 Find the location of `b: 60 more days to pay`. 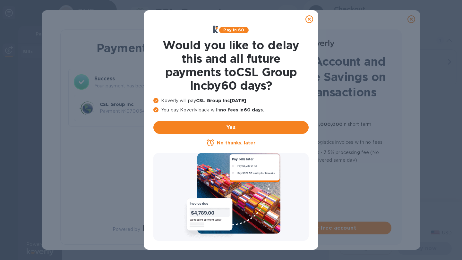

b: 60 more days to pay is located at coordinates (285, 142).